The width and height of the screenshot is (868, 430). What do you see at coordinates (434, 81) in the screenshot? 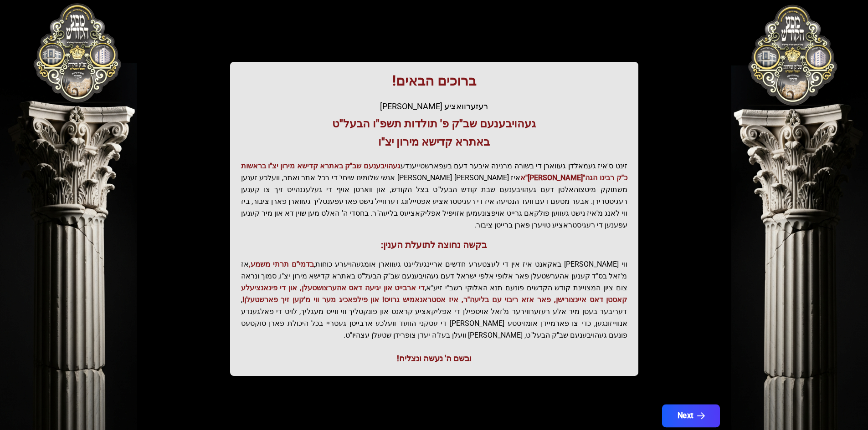
I see `h1: ברוכים הבאים!` at bounding box center [434, 81].